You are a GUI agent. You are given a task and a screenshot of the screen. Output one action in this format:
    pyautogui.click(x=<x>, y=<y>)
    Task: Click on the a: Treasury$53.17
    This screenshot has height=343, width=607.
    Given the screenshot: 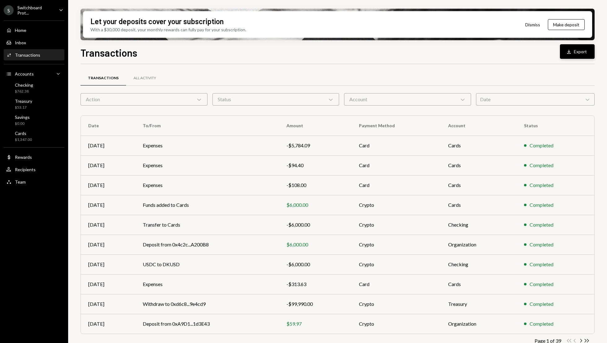 What is the action you would take?
    pyautogui.click(x=34, y=104)
    